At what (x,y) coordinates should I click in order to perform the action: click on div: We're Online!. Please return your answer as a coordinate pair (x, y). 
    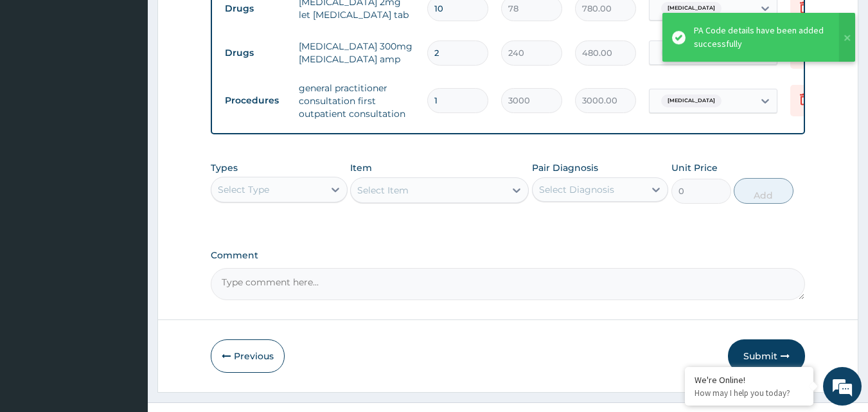
    Looking at the image, I should click on (749, 380).